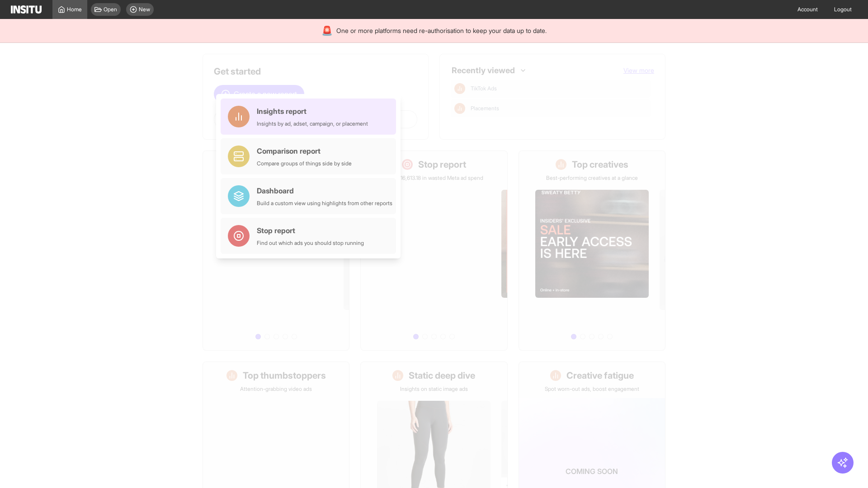 This screenshot has height=488, width=868. What do you see at coordinates (144, 9) in the screenshot?
I see `span: New` at bounding box center [144, 9].